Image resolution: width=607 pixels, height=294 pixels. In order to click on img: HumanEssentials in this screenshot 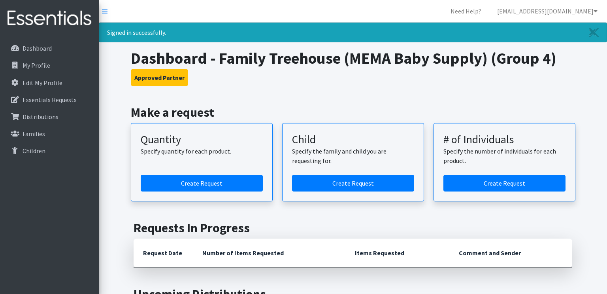, I will do `click(49, 18)`.